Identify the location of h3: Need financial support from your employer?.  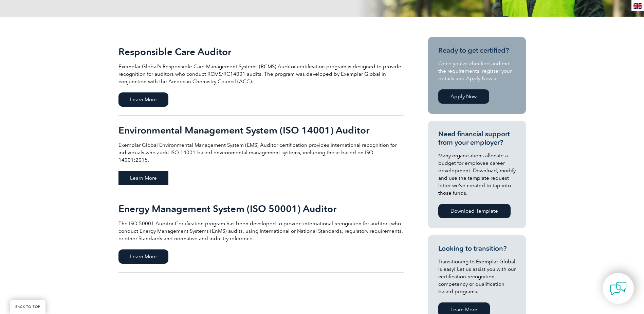
(477, 138).